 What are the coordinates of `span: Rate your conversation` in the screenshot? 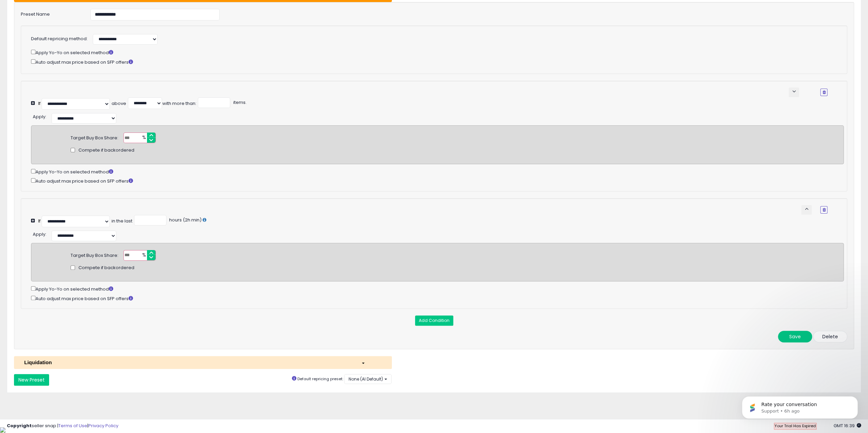 It's located at (57, 22).